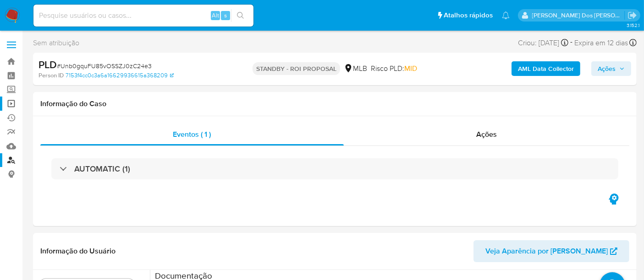 The height and width of the screenshot is (280, 644). Describe the element at coordinates (216, 15) in the screenshot. I see `span: Alt` at that location.